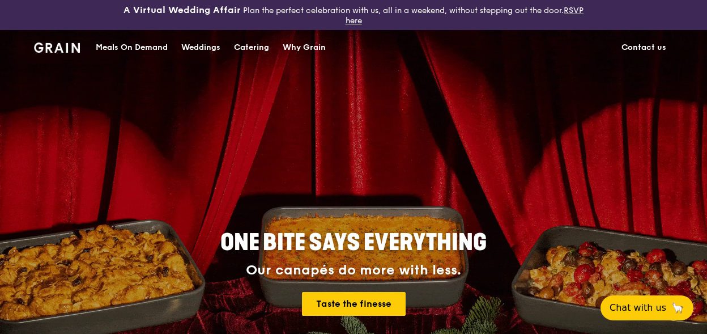  What do you see at coordinates (354, 15) in the screenshot?
I see `div: Plan the perfect celebration with us, all in a weekend, without stepping out the door.` at bounding box center [354, 15].